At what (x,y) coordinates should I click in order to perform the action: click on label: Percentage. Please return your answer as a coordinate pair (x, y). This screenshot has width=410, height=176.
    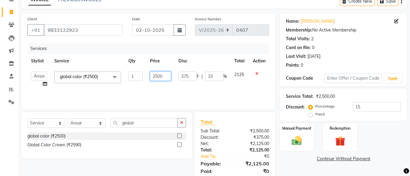
    Looking at the image, I should click on (325, 106).